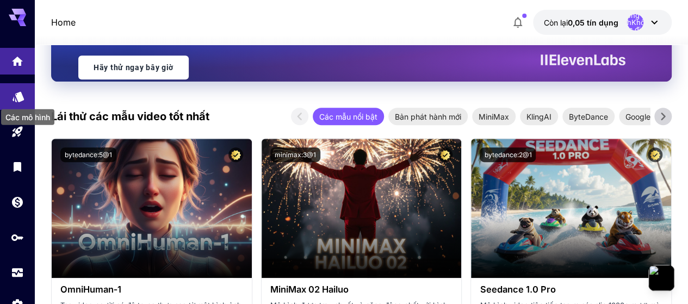 Image resolution: width=688 pixels, height=304 pixels. What do you see at coordinates (91, 289) in the screenshot?
I see `font: OmniHuman‑1` at bounding box center [91, 289].